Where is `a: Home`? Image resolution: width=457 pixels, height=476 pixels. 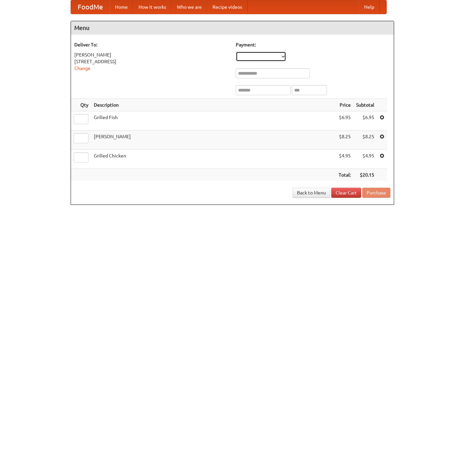 a: Home is located at coordinates (122, 7).